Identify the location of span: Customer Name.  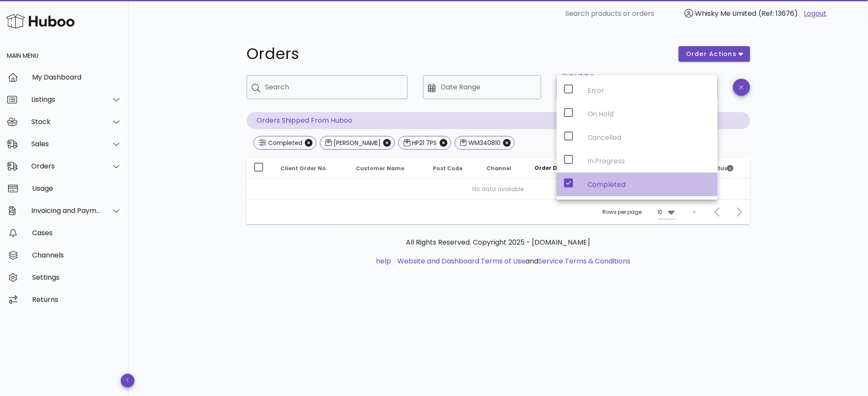
(380, 168).